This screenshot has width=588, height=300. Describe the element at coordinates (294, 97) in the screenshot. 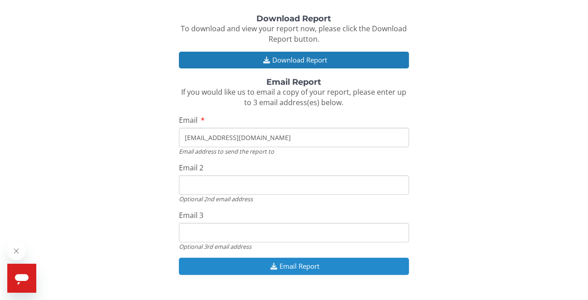

I see `span: If you would like us to email a copy of your report, please enter up to 3 email address(es) below.` at that location.